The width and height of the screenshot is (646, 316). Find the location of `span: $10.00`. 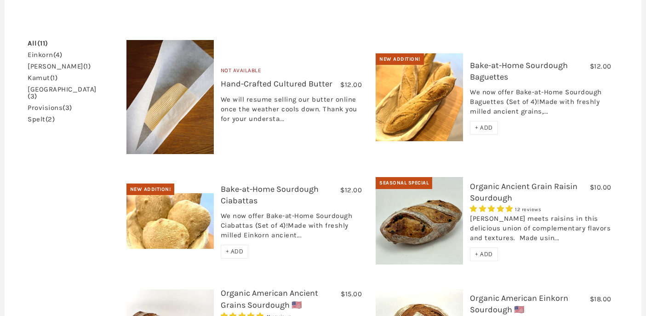

span: $10.00 is located at coordinates (600, 187).